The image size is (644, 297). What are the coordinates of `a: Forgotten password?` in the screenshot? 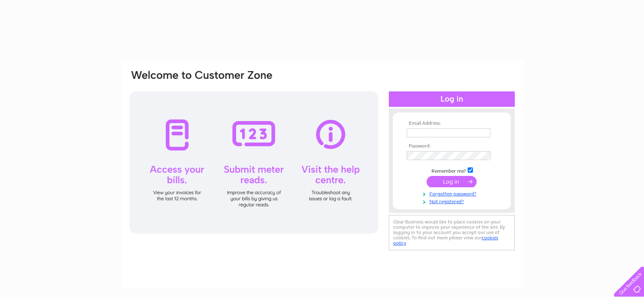 It's located at (452, 193).